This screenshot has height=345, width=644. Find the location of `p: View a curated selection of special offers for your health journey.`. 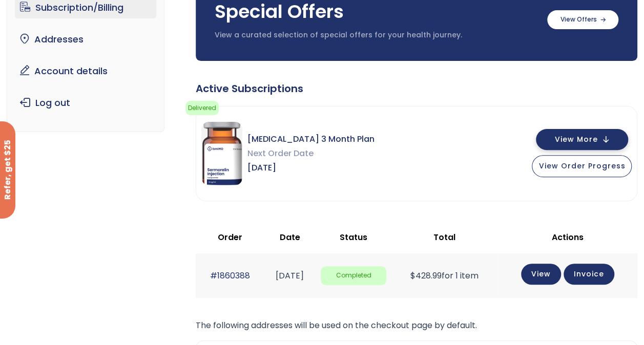

p: View a curated selection of special offers for your health journey. is located at coordinates (375, 35).